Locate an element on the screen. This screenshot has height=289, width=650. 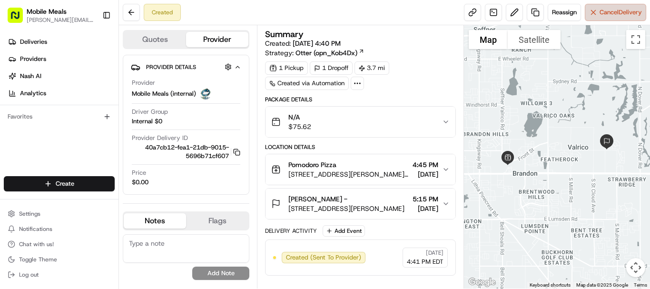
div: Strategy: is located at coordinates (315, 53).